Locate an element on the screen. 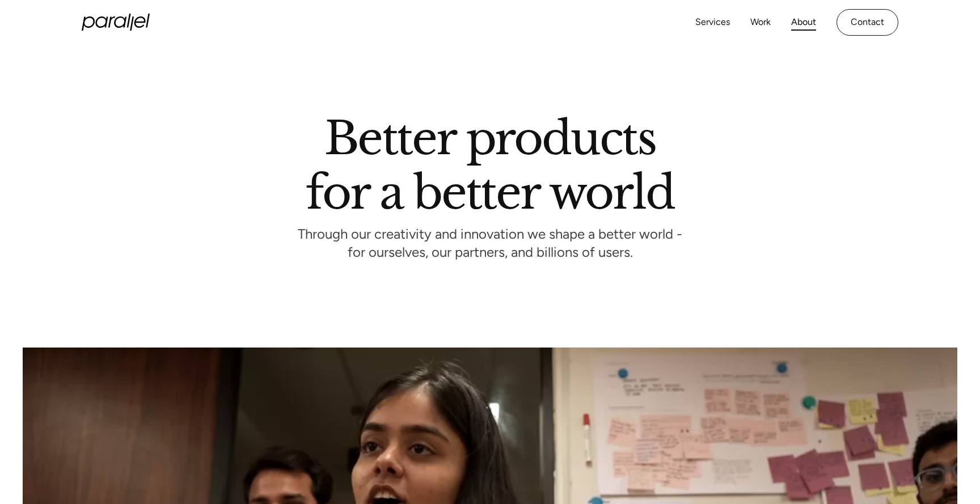  h1: Better products for a better world is located at coordinates (489, 166).